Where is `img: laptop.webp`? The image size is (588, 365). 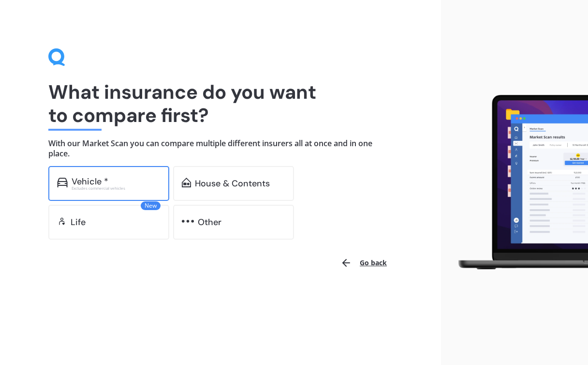
img: laptop.webp is located at coordinates (519, 182).